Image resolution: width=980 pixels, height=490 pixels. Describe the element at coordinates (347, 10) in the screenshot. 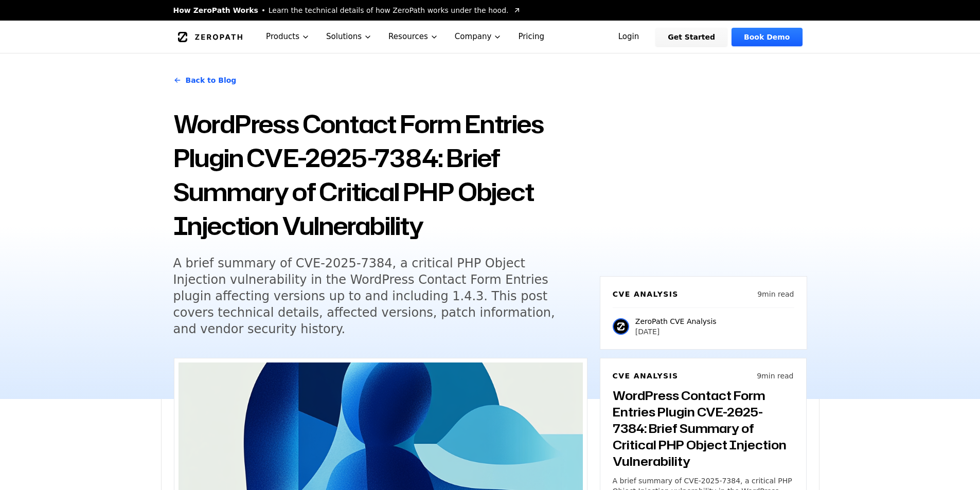

I see `a: How ZeroPath WorksLearn the technical details of how ZeroPath works under the hood.` at that location.